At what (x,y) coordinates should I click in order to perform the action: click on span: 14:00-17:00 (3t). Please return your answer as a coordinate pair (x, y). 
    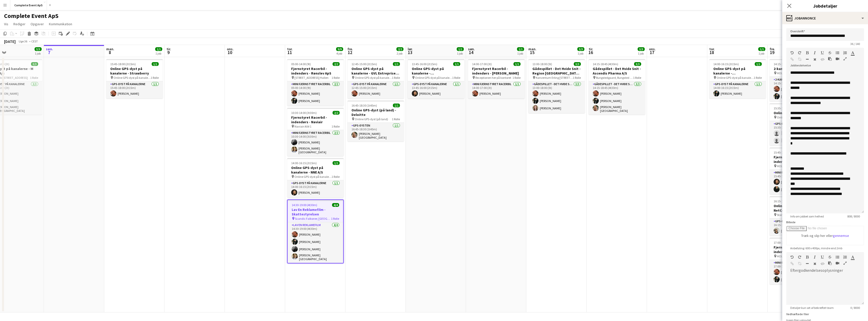
    Looking at the image, I should click on (482, 64).